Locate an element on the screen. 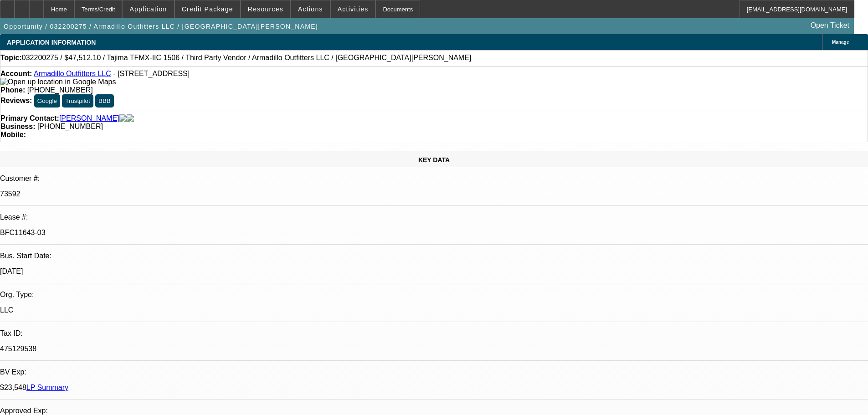 The image size is (868, 415). span: Credit Package is located at coordinates (207, 9).